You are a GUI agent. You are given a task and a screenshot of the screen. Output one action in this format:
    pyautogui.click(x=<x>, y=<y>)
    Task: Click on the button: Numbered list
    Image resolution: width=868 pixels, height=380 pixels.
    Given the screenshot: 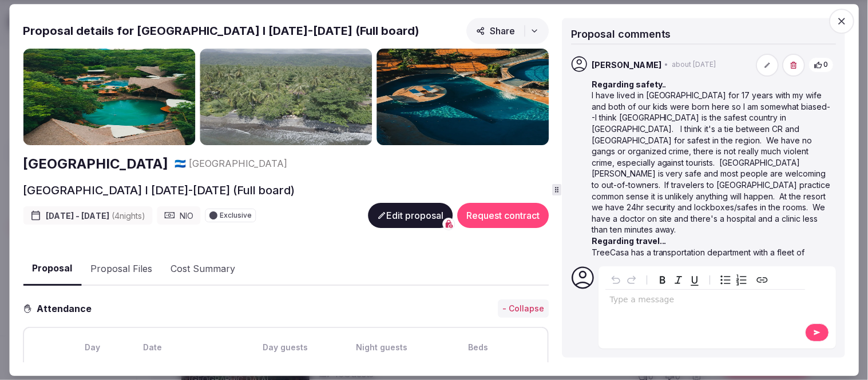 What is the action you would take?
    pyautogui.click(x=742, y=280)
    